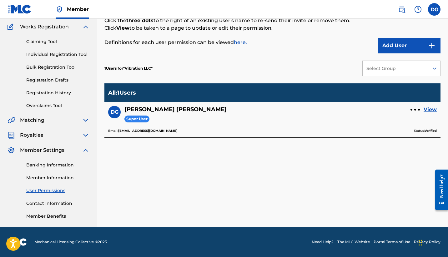 The width and height of the screenshot is (448, 257). What do you see at coordinates (409, 46) in the screenshot?
I see `button: Add User` at bounding box center [409, 46].